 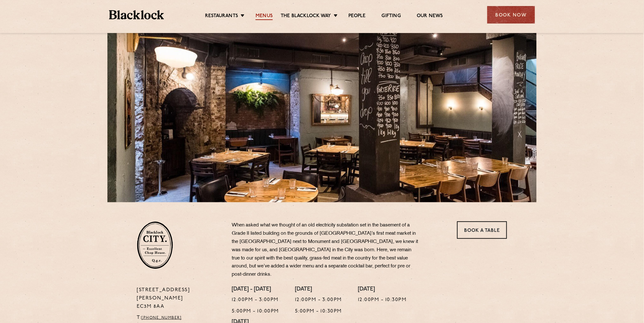 What do you see at coordinates (318, 312) in the screenshot?
I see `p: 5:00pm - 10:30pm` at bounding box center [318, 312].